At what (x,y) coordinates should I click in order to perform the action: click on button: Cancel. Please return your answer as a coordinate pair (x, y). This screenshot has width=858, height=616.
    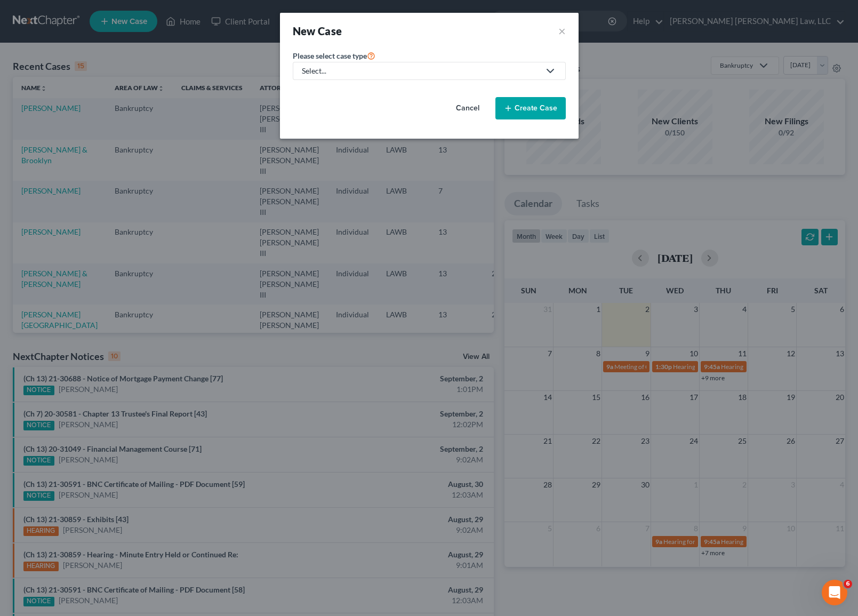
    Looking at the image, I should click on (467, 108).